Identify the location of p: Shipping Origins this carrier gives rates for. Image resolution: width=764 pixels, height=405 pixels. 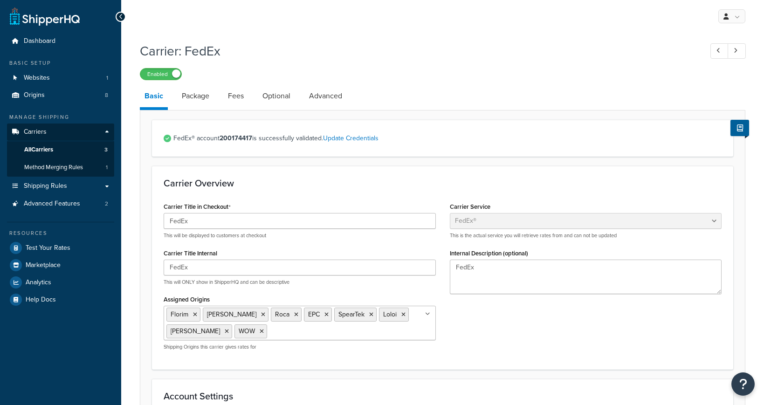
(300, 347).